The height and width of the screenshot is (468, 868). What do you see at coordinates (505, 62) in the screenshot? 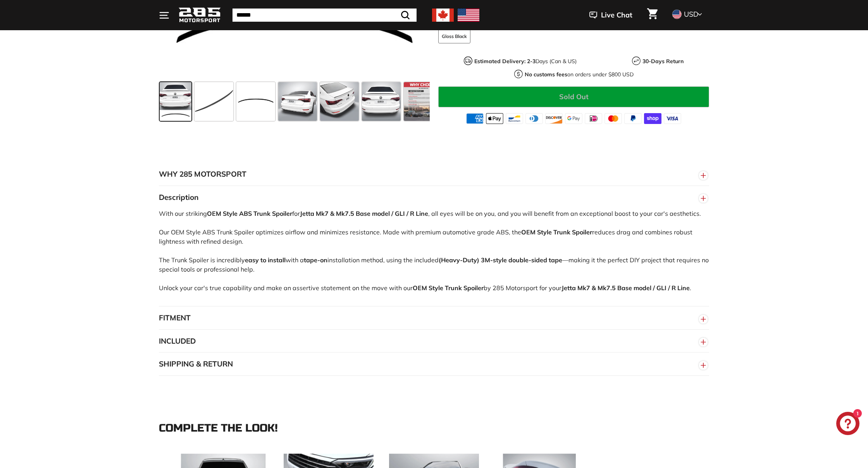
I see `strong: Estimated Delivery: 2-3` at bounding box center [505, 62].